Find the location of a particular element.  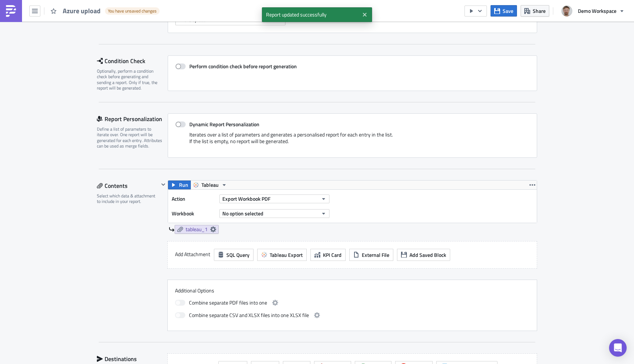

div: Define a list of parameters to iterate over. One report will be generated for each entry. Attribu... is located at coordinates (130, 137).